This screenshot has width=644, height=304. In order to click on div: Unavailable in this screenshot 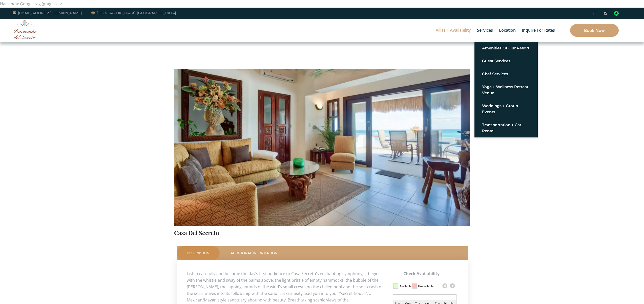, I will do `click(426, 286)`.